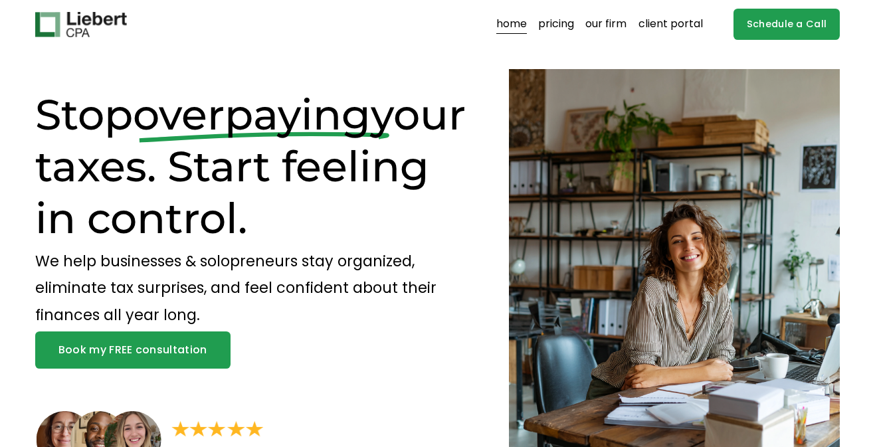 This screenshot has width=875, height=447. Describe the element at coordinates (133, 350) in the screenshot. I see `a: Book my FREE consultation` at that location.